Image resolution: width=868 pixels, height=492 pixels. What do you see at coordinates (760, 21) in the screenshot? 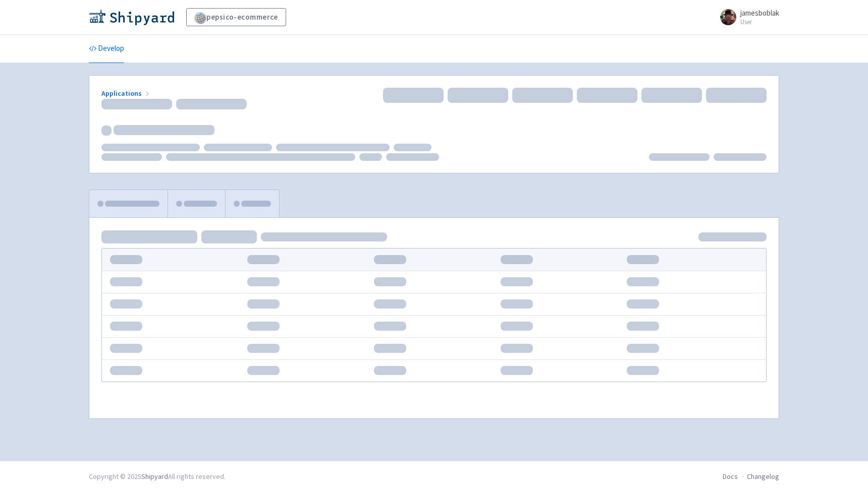
I see `small: User` at bounding box center [760, 21].